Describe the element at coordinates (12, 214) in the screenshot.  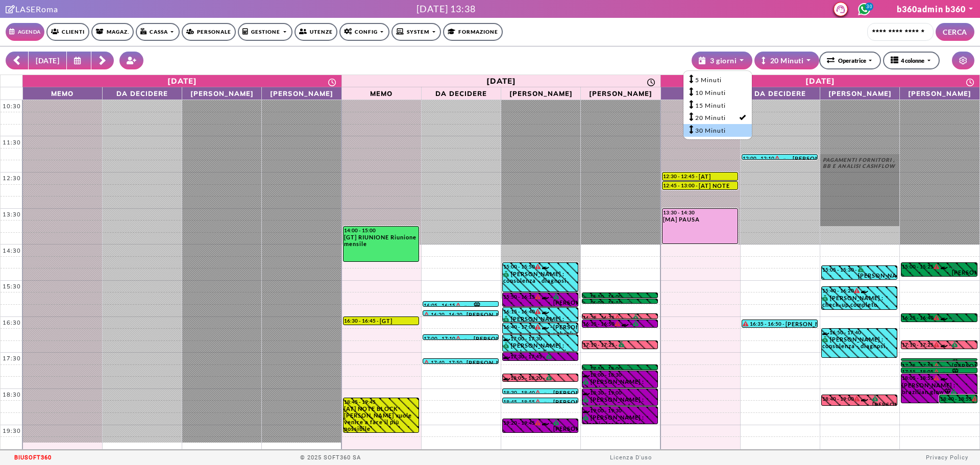
I see `div: 13:30` at that location.